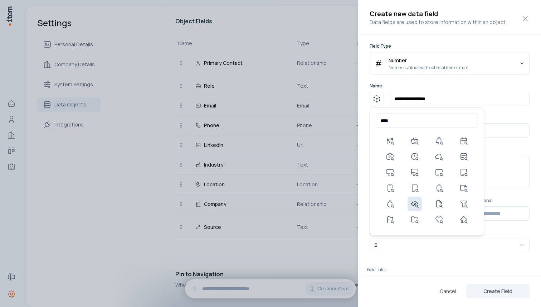 This screenshot has height=307, width=541. I want to click on p: Name:, so click(449, 86).